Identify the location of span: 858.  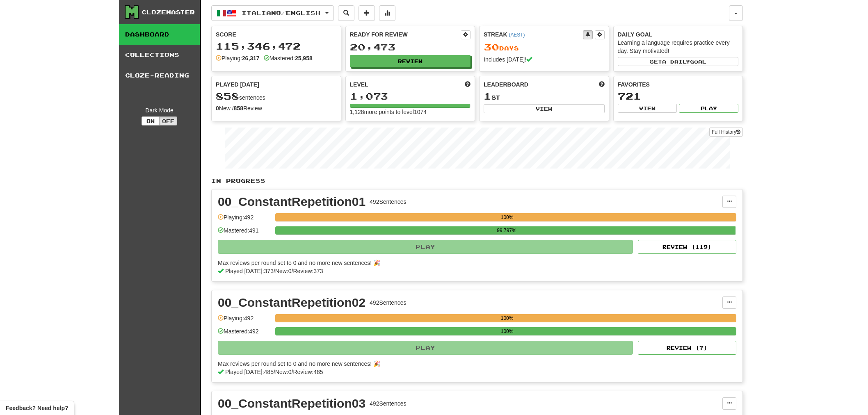
(227, 96).